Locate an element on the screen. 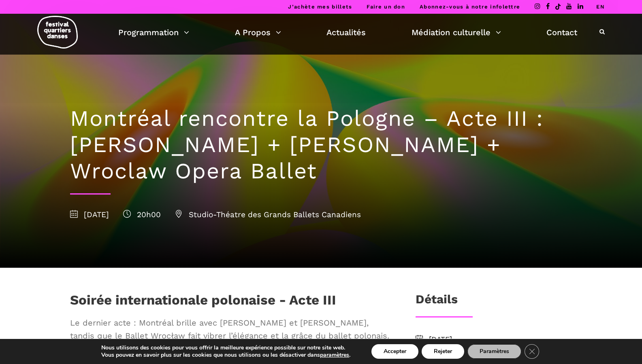 This screenshot has height=364, width=642. a: A Propos is located at coordinates (258, 32).